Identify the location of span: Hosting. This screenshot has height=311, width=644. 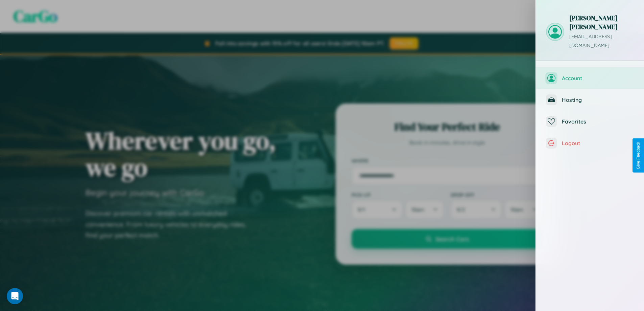
(597, 100).